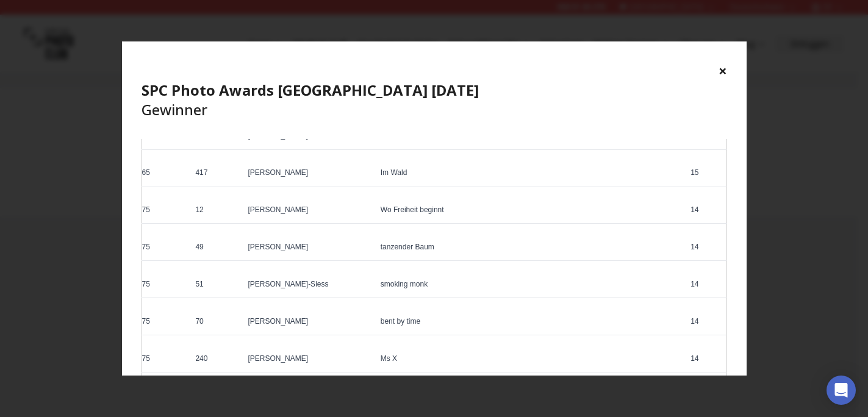 The image size is (868, 417). What do you see at coordinates (532, 174) in the screenshot?
I see `td: Im Wald` at bounding box center [532, 174].